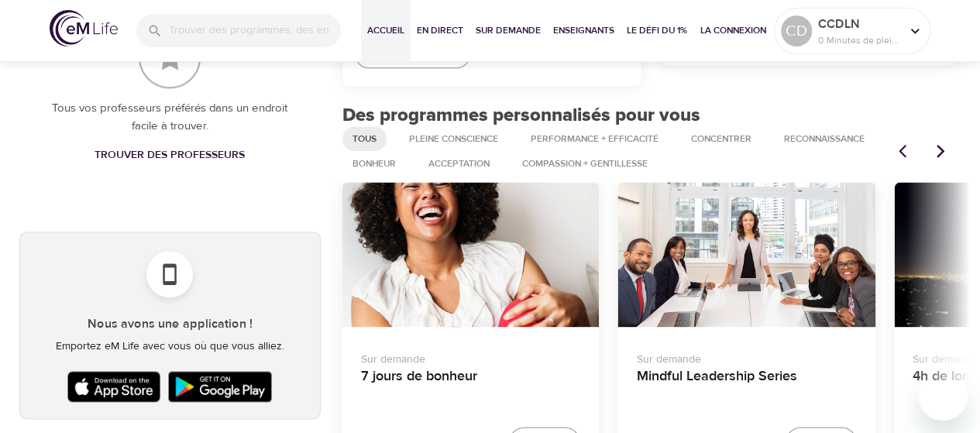 This screenshot has width=980, height=433. I want to click on div: CD, so click(797, 31).